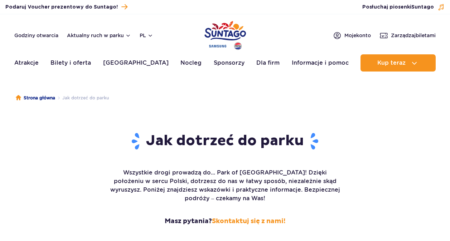 The height and width of the screenshot is (241, 450). Describe the element at coordinates (36, 35) in the screenshot. I see `a: Godziny otwarcia` at that location.